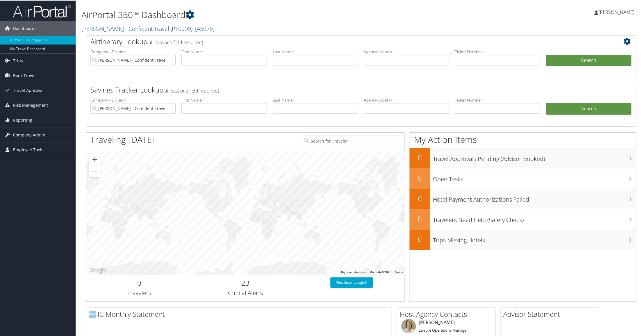 The height and width of the screenshot is (336, 644). Describe the element at coordinates (588, 108) in the screenshot. I see `a: Search` at that location.